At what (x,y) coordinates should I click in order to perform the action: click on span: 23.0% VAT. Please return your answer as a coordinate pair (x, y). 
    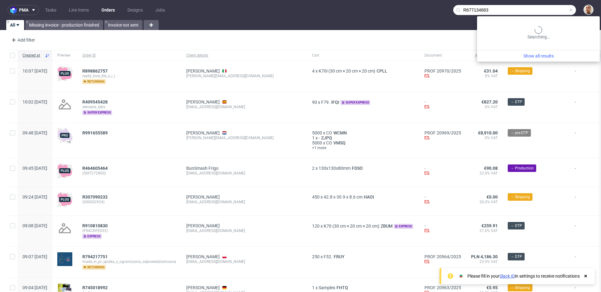
    Looking at the image, I should click on (484, 262).